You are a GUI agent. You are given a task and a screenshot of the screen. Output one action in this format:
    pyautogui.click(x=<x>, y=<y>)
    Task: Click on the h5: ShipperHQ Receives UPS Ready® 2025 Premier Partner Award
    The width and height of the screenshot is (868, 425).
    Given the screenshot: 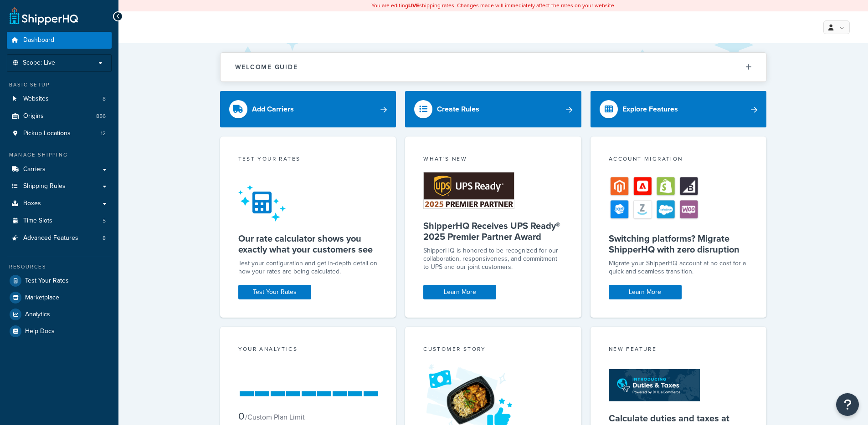 What is the action you would take?
    pyautogui.click(x=493, y=231)
    